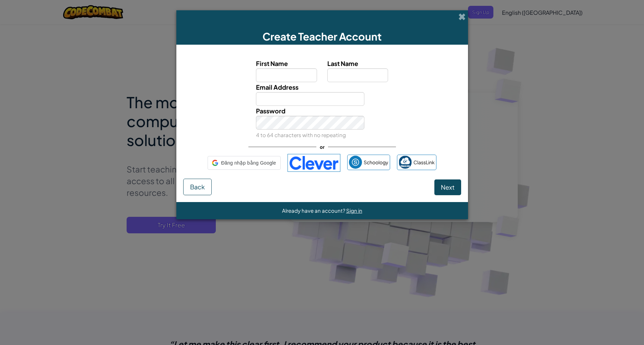 The height and width of the screenshot is (345, 644). What do you see at coordinates (301, 134) in the screenshot?
I see `small: 4 to 64 characters with no repeating` at bounding box center [301, 134].